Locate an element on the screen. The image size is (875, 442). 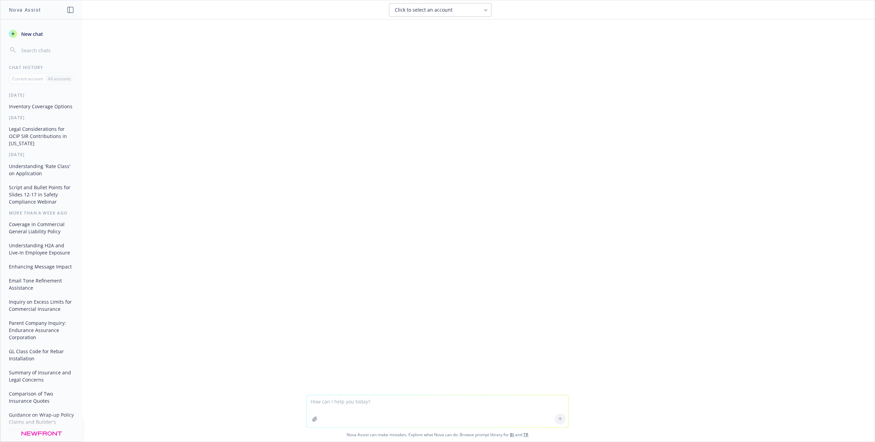
button: Email Tone Refinement Assistance is located at coordinates (41, 284).